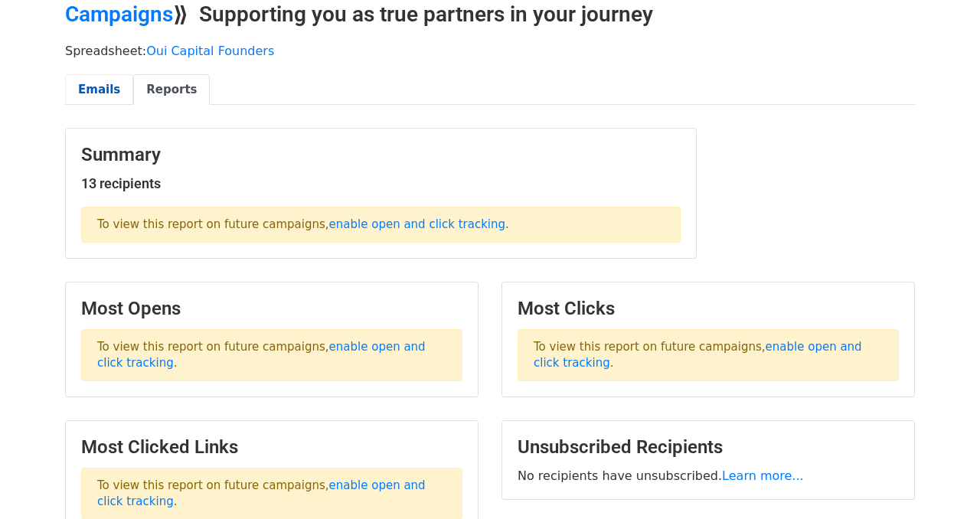  Describe the element at coordinates (380, 184) in the screenshot. I see `h5: 13 recipients` at that location.